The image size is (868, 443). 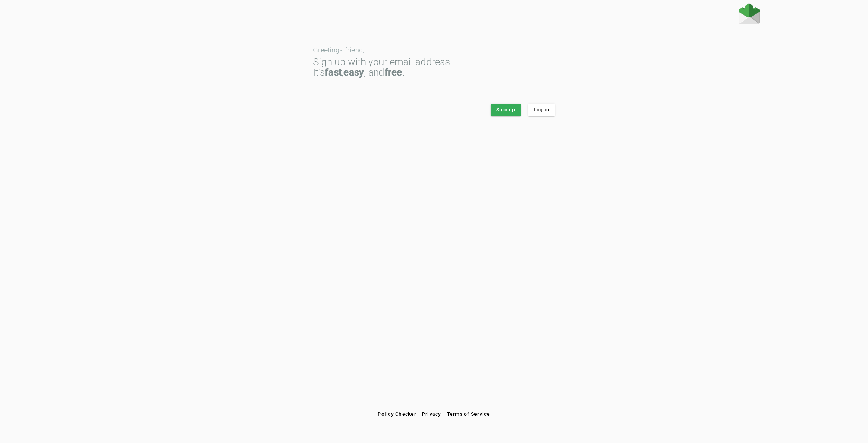 What do you see at coordinates (432, 414) in the screenshot?
I see `span: Privacy` at bounding box center [432, 414].